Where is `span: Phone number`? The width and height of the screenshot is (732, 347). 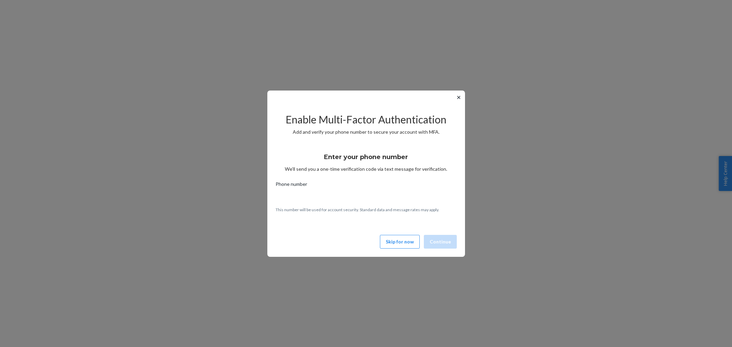 span: Phone number is located at coordinates (292, 186).